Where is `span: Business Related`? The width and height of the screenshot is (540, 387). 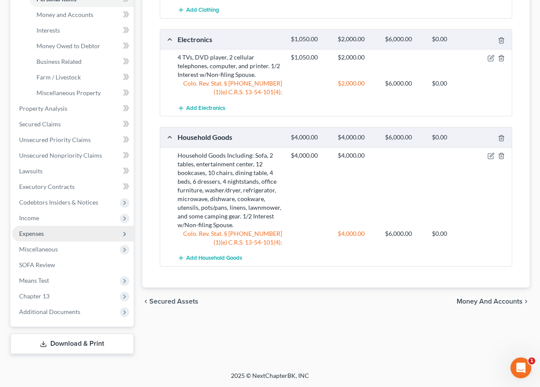 span: Business Related is located at coordinates (59, 61).